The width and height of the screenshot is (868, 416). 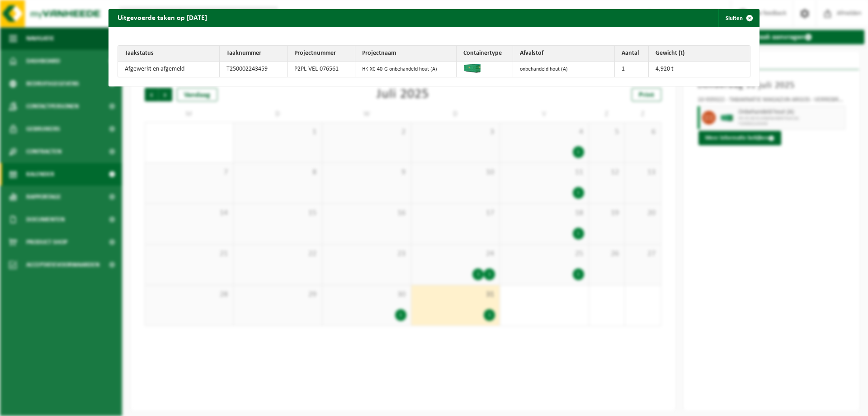 I want to click on td: 4,920 t, so click(x=700, y=69).